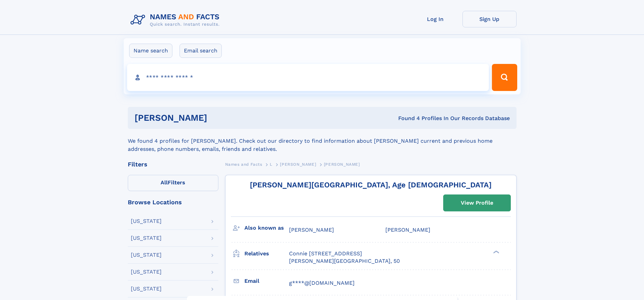  I want to click on a: L, so click(271, 164).